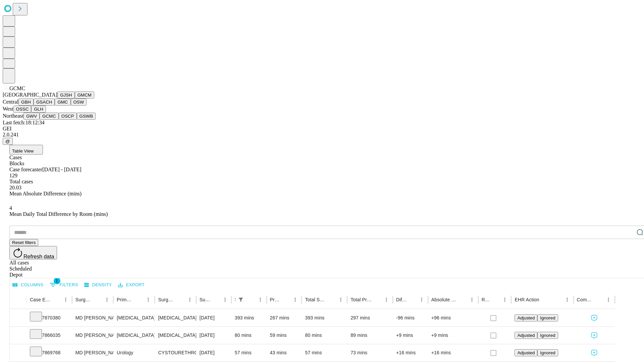  Describe the element at coordinates (284, 335) in the screenshot. I see `div: 59 mins` at that location.